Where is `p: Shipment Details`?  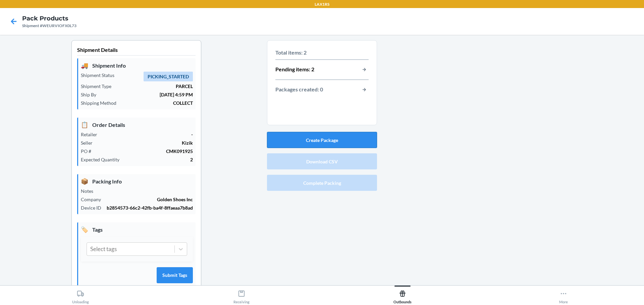
p: Shipment Details is located at coordinates (136, 51).